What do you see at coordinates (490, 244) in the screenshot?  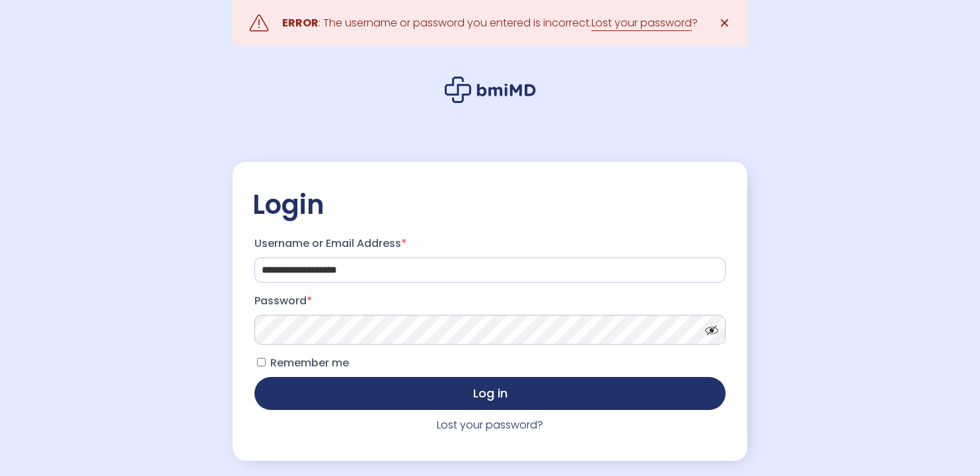 I see `label: Username or Email Address` at bounding box center [490, 244].